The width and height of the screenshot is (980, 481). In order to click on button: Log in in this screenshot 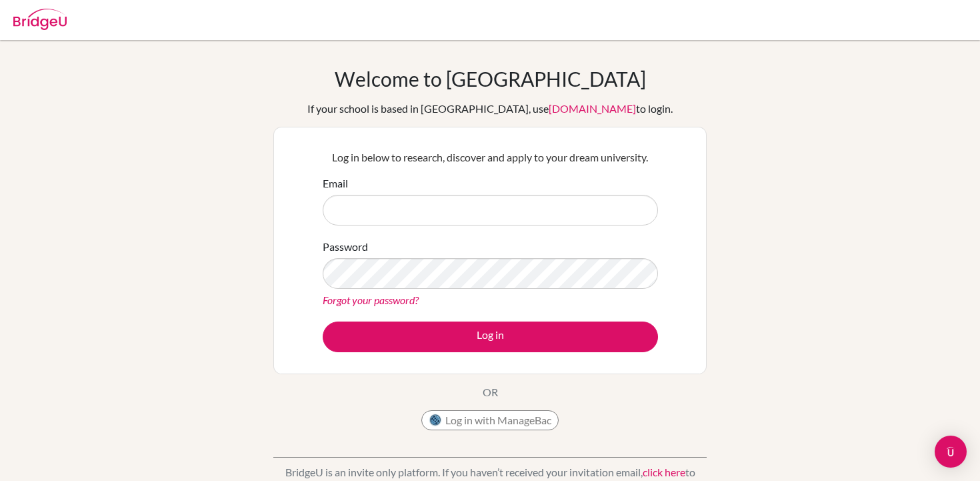, I will do `click(490, 337)`.